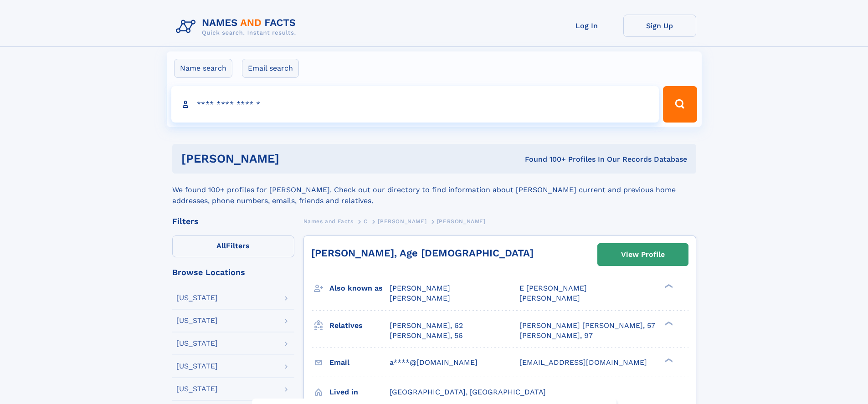 This screenshot has width=868, height=404. I want to click on a: Sign Up, so click(659, 26).